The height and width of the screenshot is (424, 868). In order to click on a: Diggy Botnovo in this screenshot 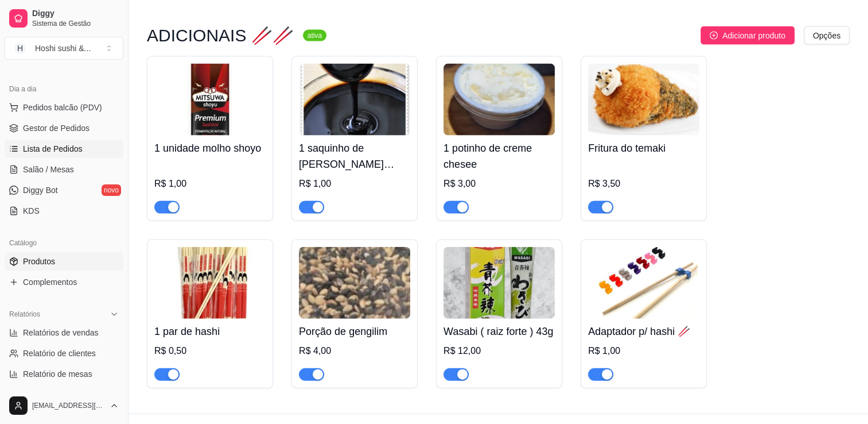, I will do `click(64, 190)`.